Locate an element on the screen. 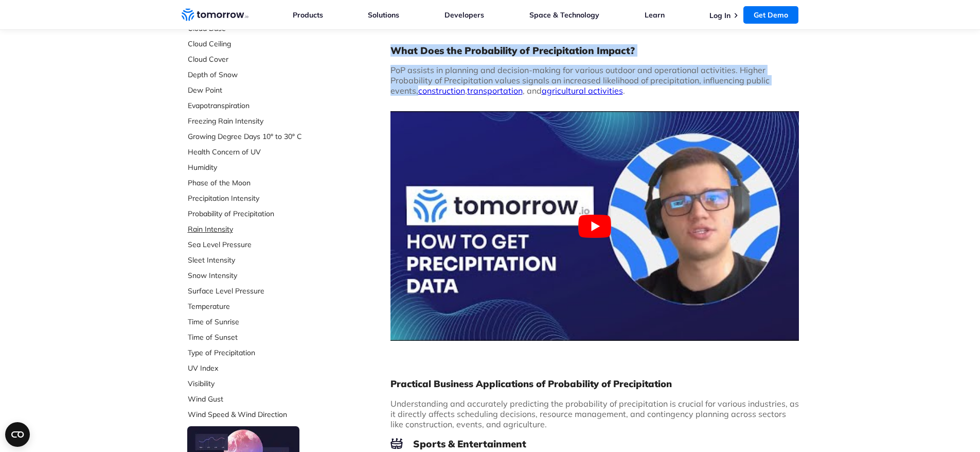 This screenshot has height=452, width=980. button: Open CMP widget is located at coordinates (17, 435).